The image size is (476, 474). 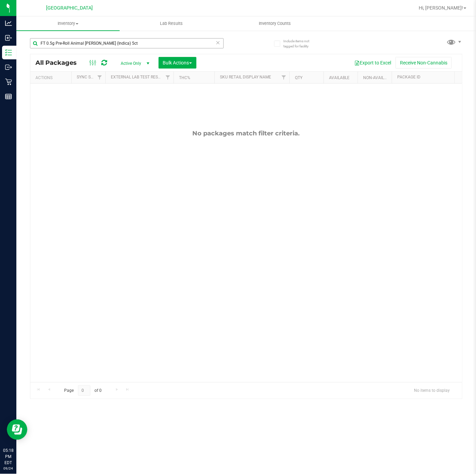 I want to click on span: No items to display, so click(x=432, y=390).